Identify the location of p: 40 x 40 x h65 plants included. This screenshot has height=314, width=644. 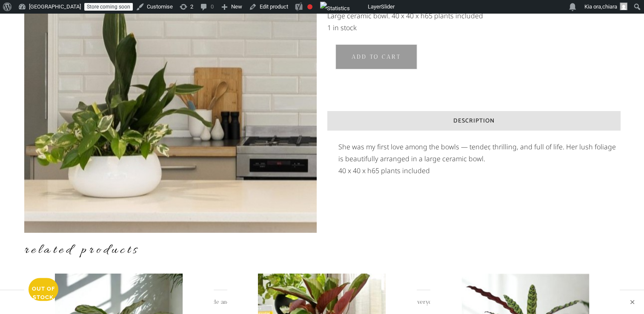
(479, 171).